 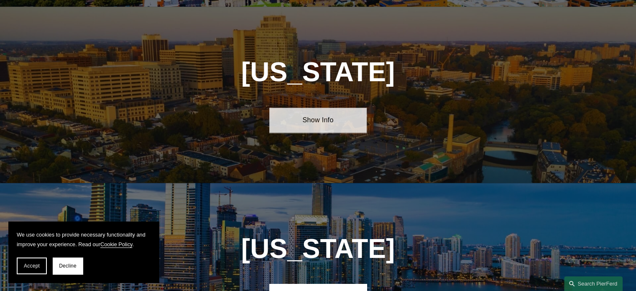 What do you see at coordinates (68, 266) in the screenshot?
I see `span: Decline` at bounding box center [68, 266].